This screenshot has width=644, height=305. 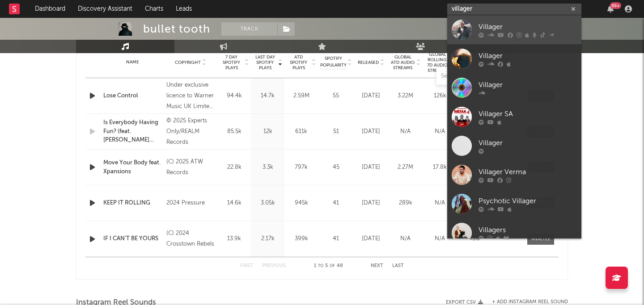 What do you see at coordinates (439, 96) in the screenshot?
I see `div: 126k` at bounding box center [439, 96].